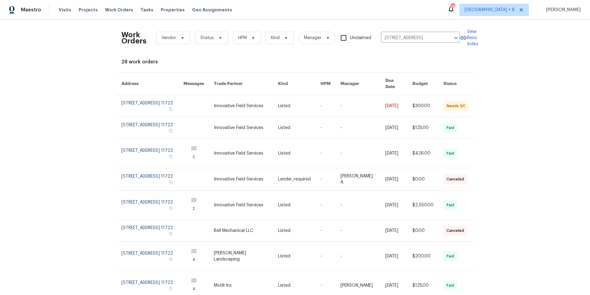  What do you see at coordinates (295, 62) in the screenshot?
I see `div: 28 work orders` at bounding box center [295, 62].